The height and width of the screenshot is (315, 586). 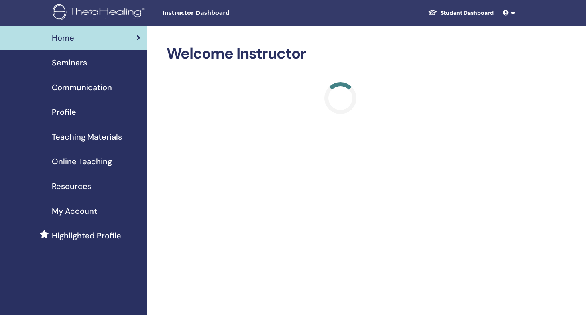 What do you see at coordinates (461, 13) in the screenshot?
I see `a: Student Dashboard` at bounding box center [461, 13].